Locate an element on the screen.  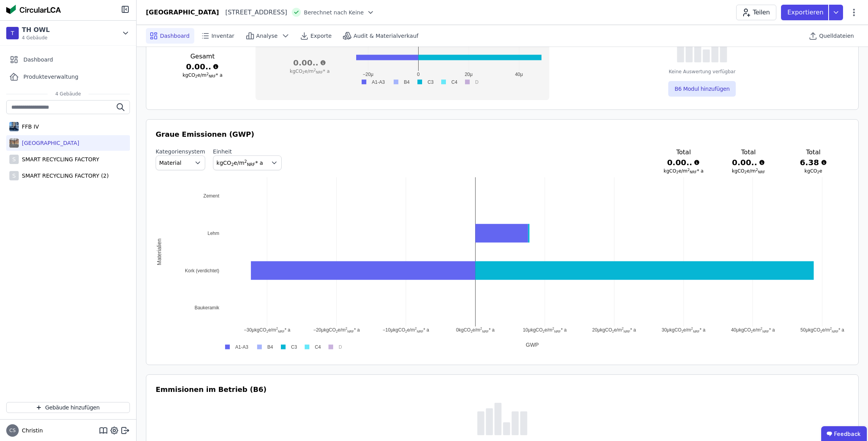
span: Berechnet nach Keine is located at coordinates (333, 13).